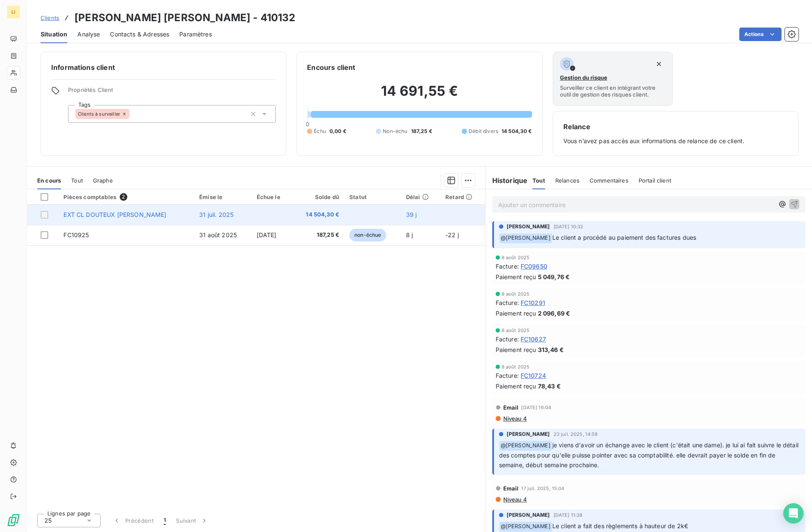 The width and height of the screenshot is (812, 532). Describe the element at coordinates (50, 18) in the screenshot. I see `a: Clients` at that location.